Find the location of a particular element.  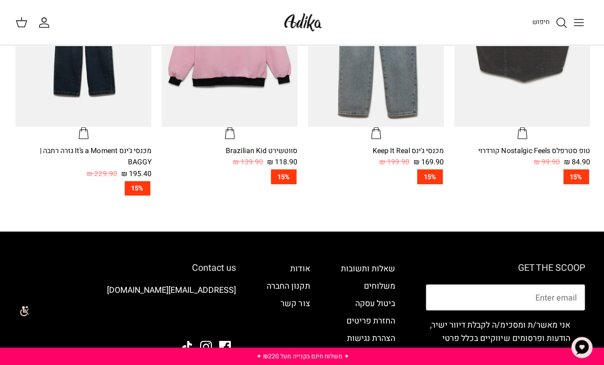

div: סווטשירט Brazilian Kid is located at coordinates (229, 151).